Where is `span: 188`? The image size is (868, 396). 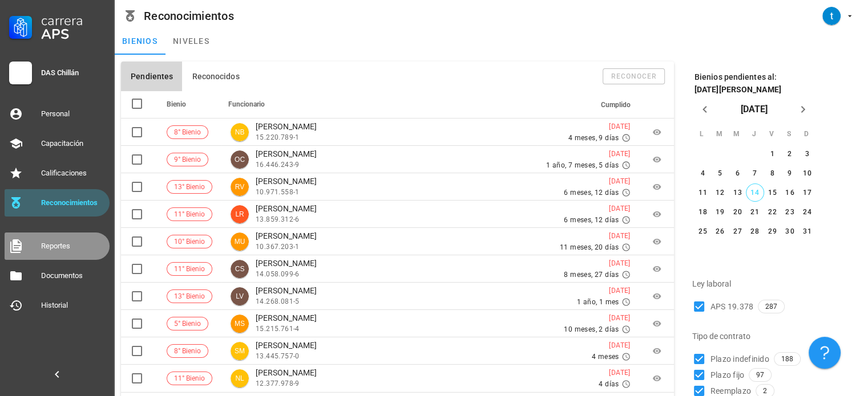
span: 188 is located at coordinates (787, 359).